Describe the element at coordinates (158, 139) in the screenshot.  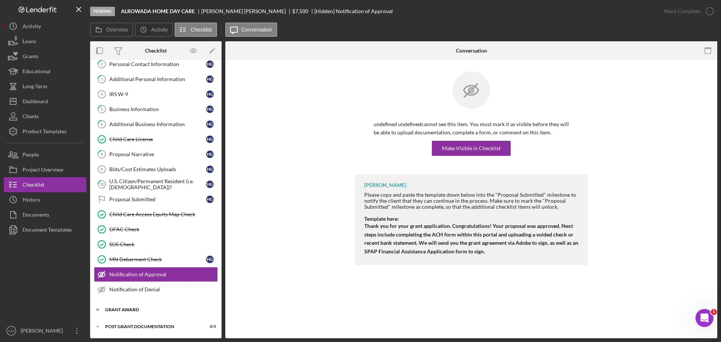
I see `div: Child Care License` at that location.